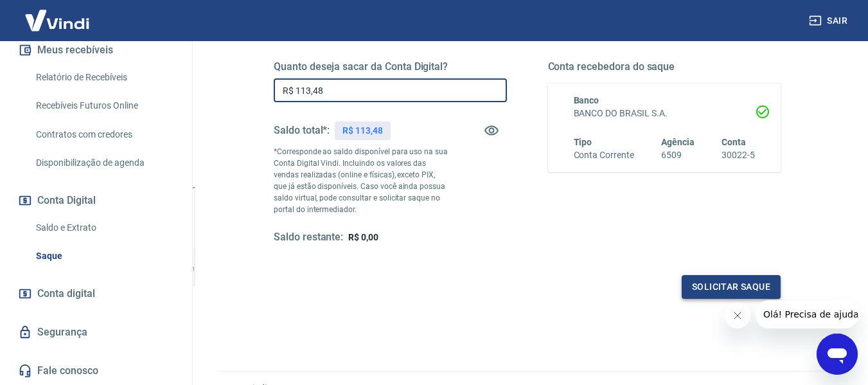 Image resolution: width=868 pixels, height=385 pixels. What do you see at coordinates (66, 294) in the screenshot?
I see `span: Conta digital` at bounding box center [66, 294].